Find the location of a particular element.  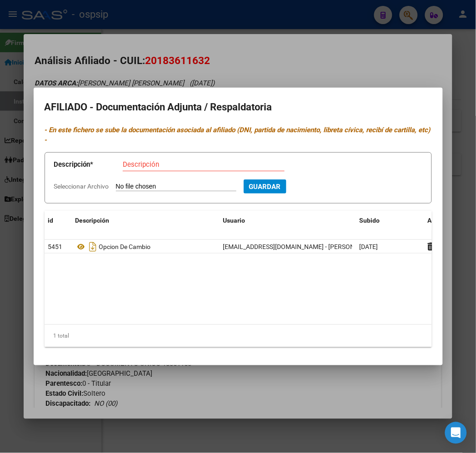

span: Usuario is located at coordinates (234, 220).